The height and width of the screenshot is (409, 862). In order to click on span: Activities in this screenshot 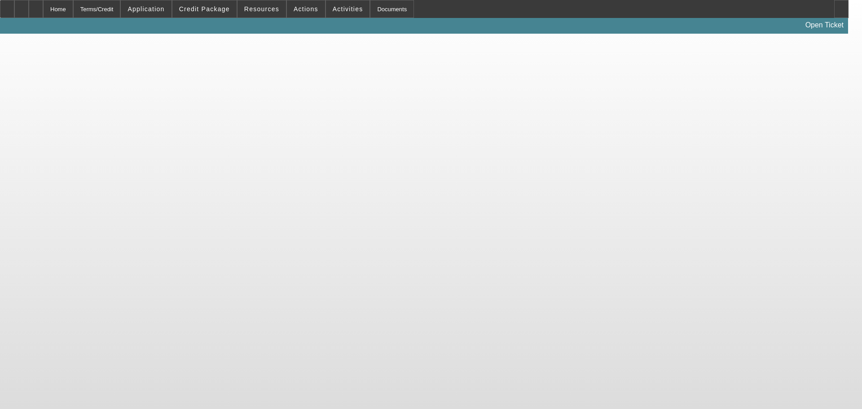, I will do `click(348, 9)`.